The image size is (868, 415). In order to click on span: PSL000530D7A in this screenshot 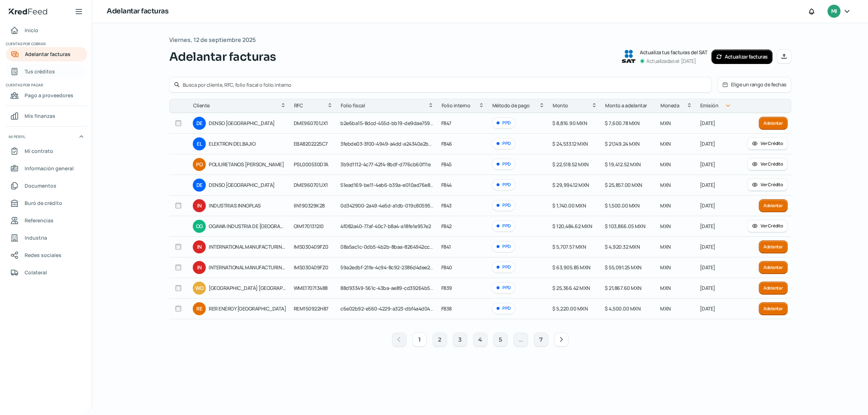, I will do `click(311, 164)`.